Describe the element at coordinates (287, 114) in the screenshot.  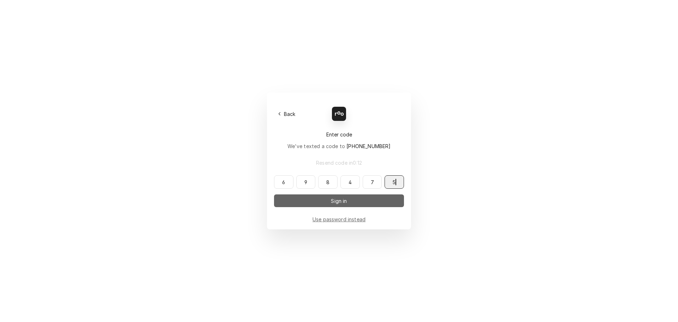
I see `button: Back` at that location.